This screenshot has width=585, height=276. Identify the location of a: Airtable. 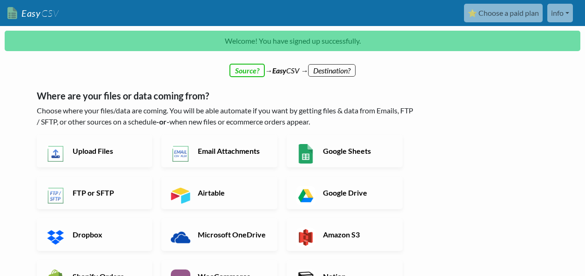
(219, 193).